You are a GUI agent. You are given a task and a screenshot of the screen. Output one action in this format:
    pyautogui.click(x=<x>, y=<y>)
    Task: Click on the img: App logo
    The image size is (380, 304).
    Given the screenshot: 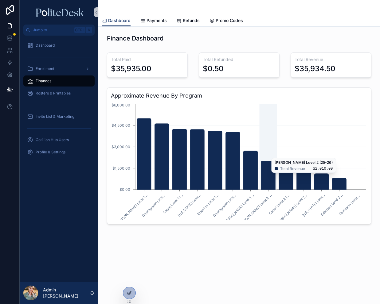 What is the action you would take?
    pyautogui.click(x=59, y=12)
    